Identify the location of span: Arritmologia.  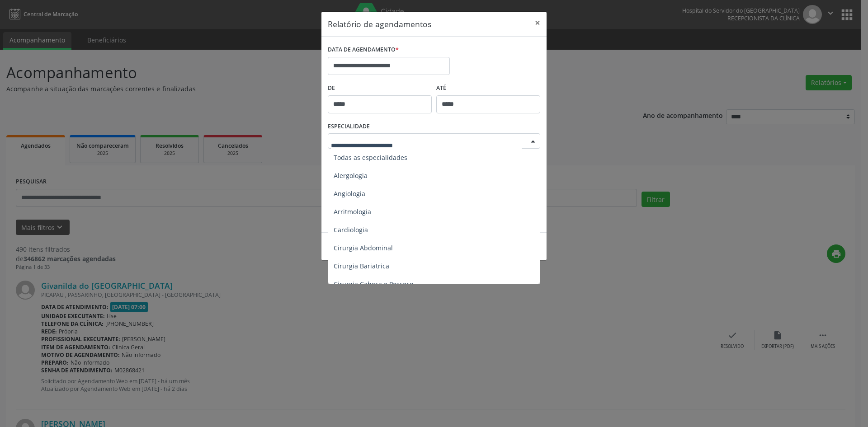
(352, 212).